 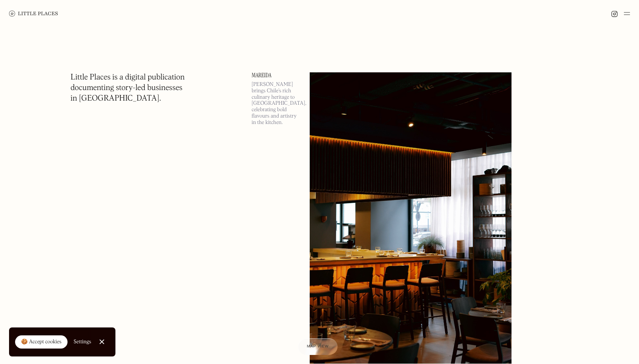 I want to click on div: 🍪 Accept cookies, so click(x=41, y=342).